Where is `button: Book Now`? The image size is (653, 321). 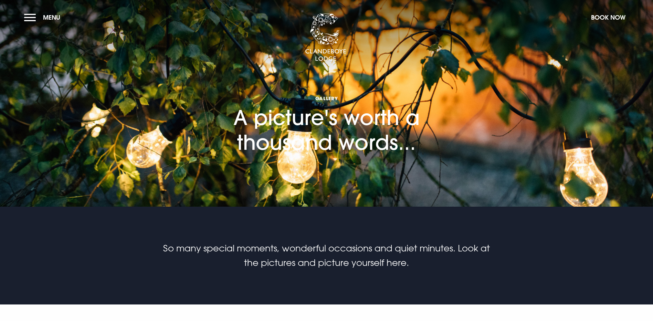 button: Book Now is located at coordinates (608, 17).